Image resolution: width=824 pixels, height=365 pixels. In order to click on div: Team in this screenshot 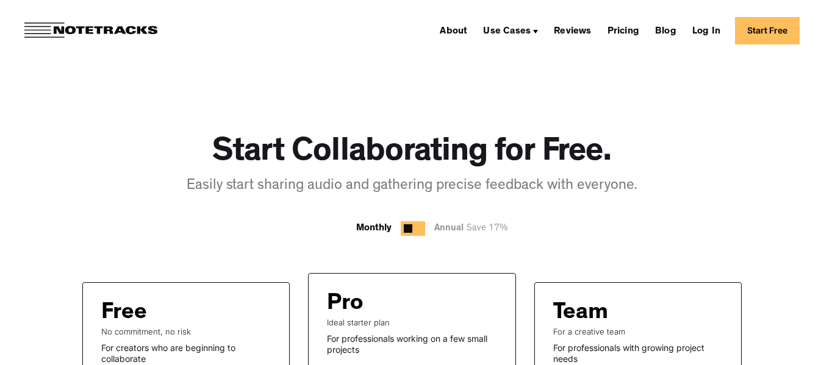, I will do `click(580, 314)`.